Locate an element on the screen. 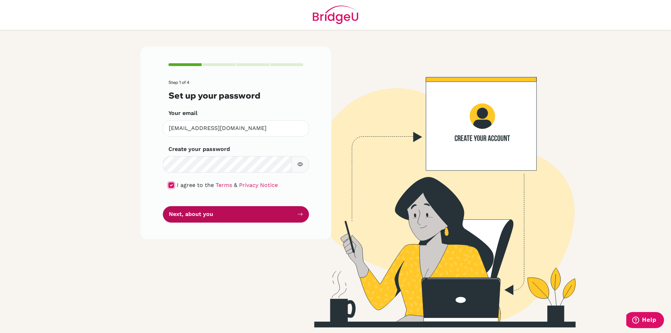  span: I agree to the is located at coordinates (195, 185).